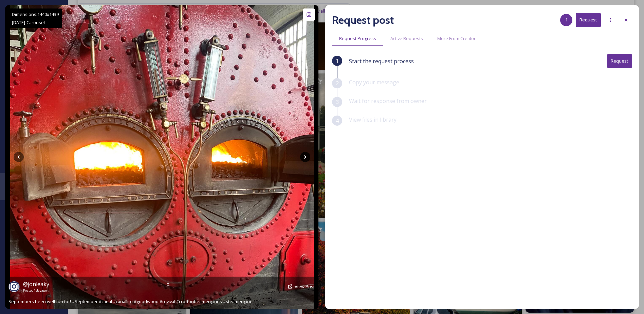 Image resolution: width=644 pixels, height=314 pixels. What do you see at coordinates (305, 286) in the screenshot?
I see `span: View Post` at bounding box center [305, 286].